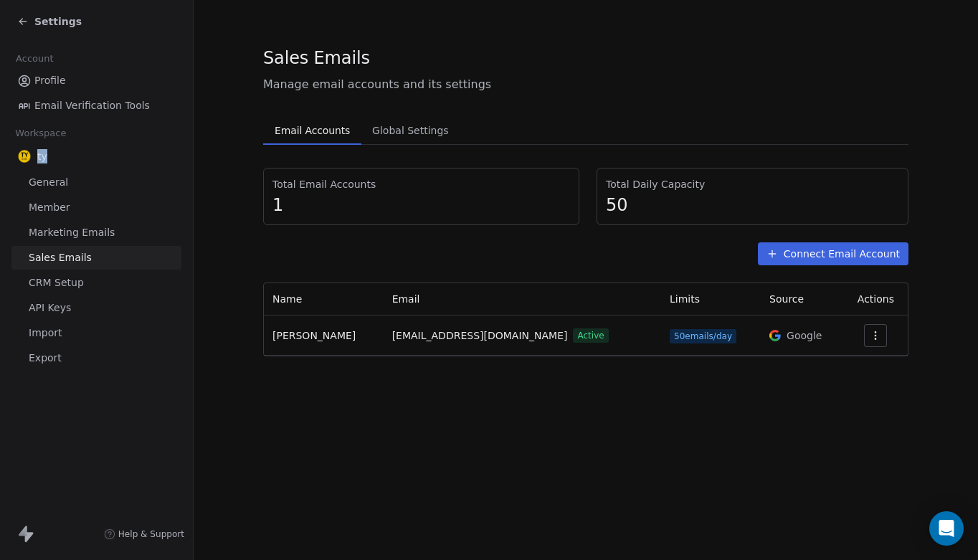 The width and height of the screenshot is (978, 560). Describe the element at coordinates (34, 59) in the screenshot. I see `span: Account` at that location.